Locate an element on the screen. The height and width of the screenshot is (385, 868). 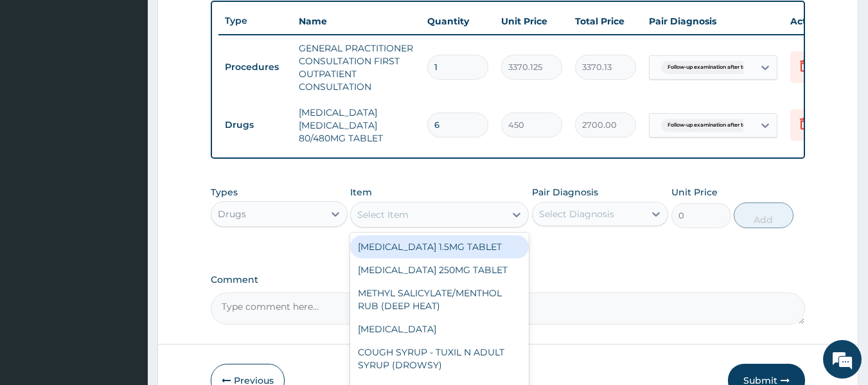
textarea: Type your message and hit 'Enter' is located at coordinates (125, 274).